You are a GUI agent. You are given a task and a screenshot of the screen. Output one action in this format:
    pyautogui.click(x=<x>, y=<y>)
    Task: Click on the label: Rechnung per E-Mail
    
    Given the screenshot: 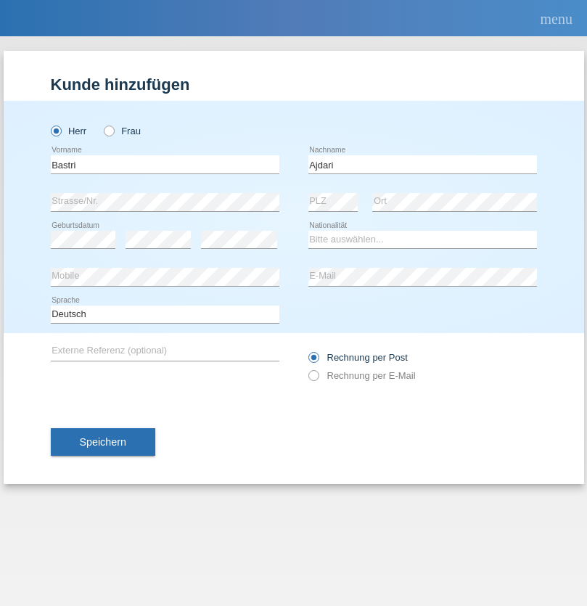 What is the action you would take?
    pyautogui.click(x=362, y=375)
    